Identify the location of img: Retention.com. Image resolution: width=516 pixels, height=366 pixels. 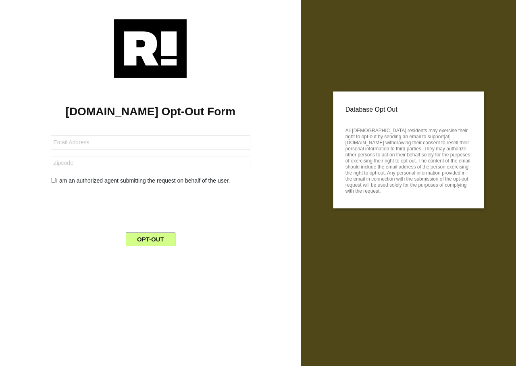
(150, 48).